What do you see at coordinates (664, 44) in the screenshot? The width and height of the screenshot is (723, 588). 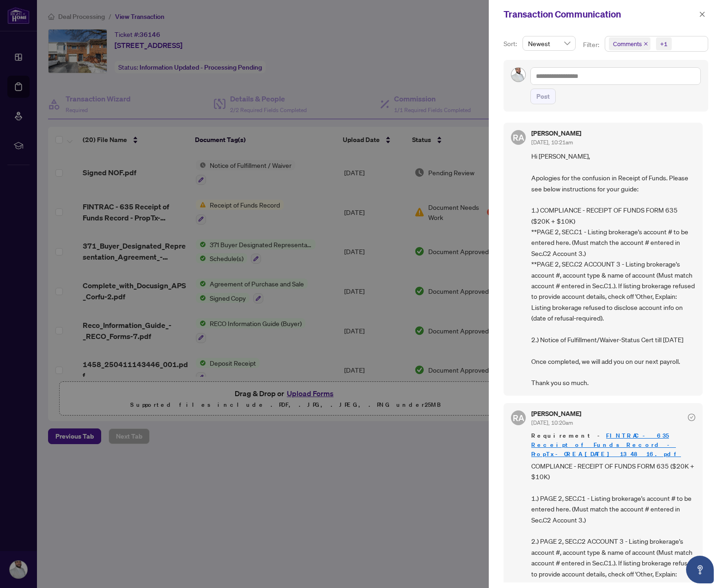 I see `div: +1` at bounding box center [664, 44].